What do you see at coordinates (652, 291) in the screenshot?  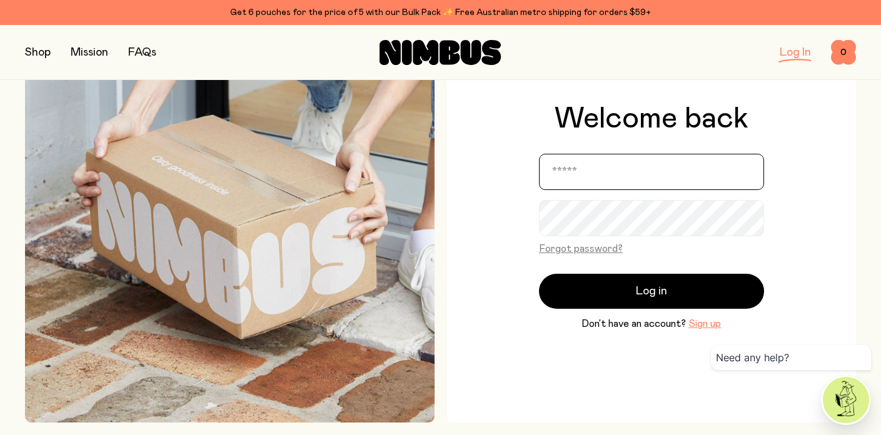 I see `span: Log in` at bounding box center [652, 291].